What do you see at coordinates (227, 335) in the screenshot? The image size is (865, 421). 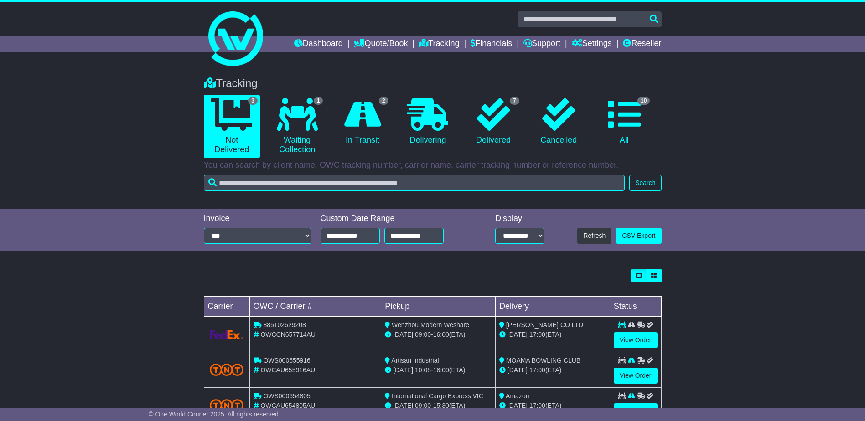 I see `img: GetCarrierServiceLogo` at bounding box center [227, 335].